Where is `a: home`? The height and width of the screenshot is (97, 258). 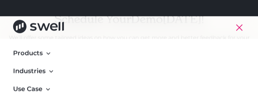
a: home is located at coordinates (38, 27).